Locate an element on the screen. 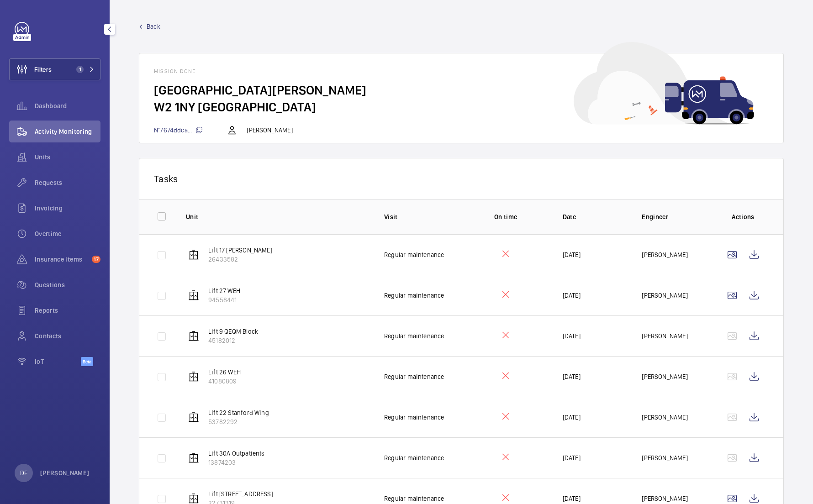 The image size is (813, 504). span: Filters is located at coordinates (43, 69).